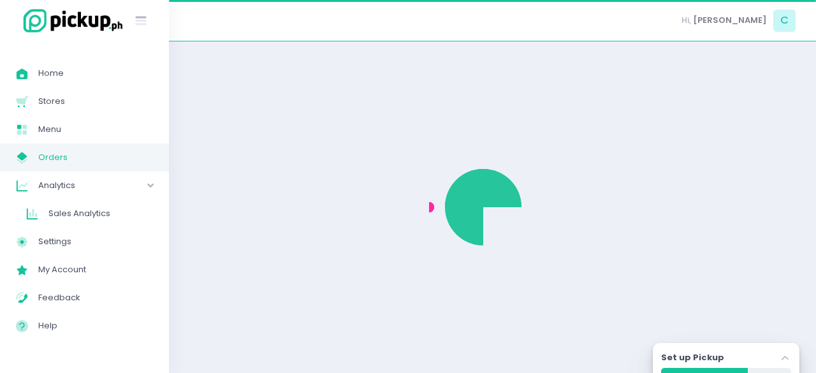 Image resolution: width=816 pixels, height=373 pixels. What do you see at coordinates (96, 298) in the screenshot?
I see `span: Feedback` at bounding box center [96, 298].